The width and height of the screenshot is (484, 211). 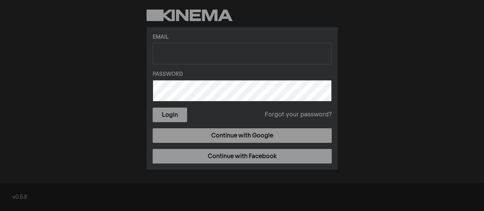 I want to click on div: v0.5.8, so click(x=242, y=197).